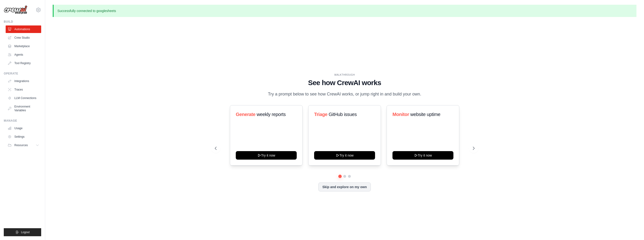  What do you see at coordinates (23, 145) in the screenshot?
I see `button: Resources` at bounding box center [23, 145].